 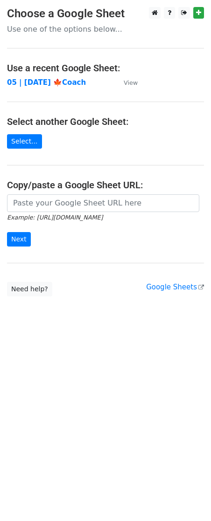 I want to click on h4: Select another Google Sheet:, so click(x=105, y=122).